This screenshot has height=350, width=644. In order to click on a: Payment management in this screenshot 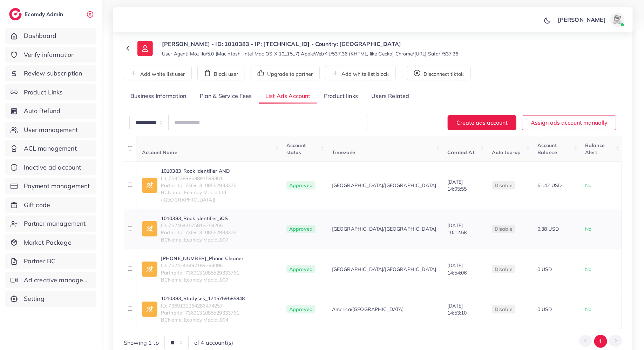, I will do `click(51, 186)`.